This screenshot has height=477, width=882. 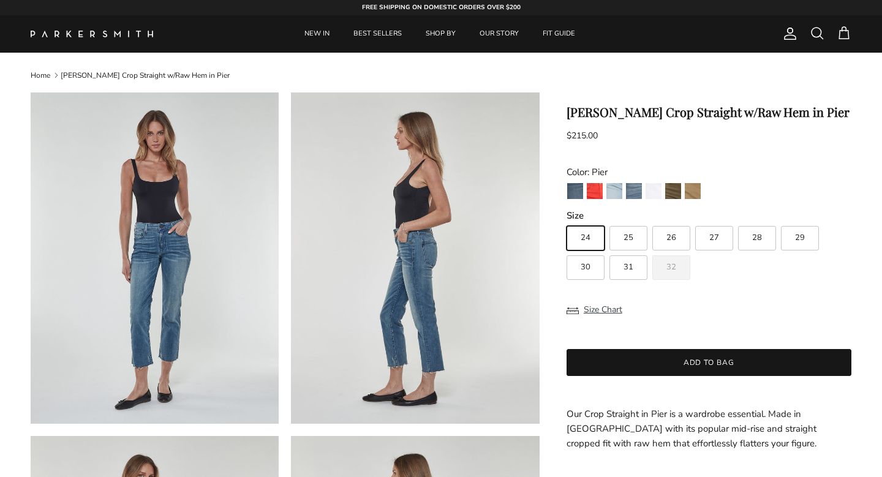 I want to click on a: Parker Smith, so click(x=92, y=34).